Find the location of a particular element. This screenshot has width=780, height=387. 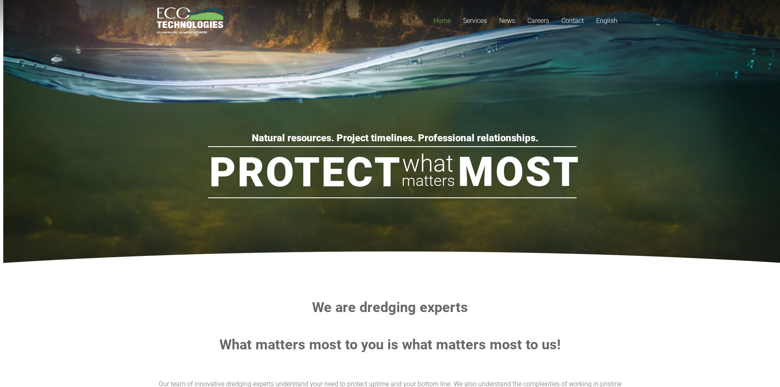

span: Services is located at coordinates (475, 20).